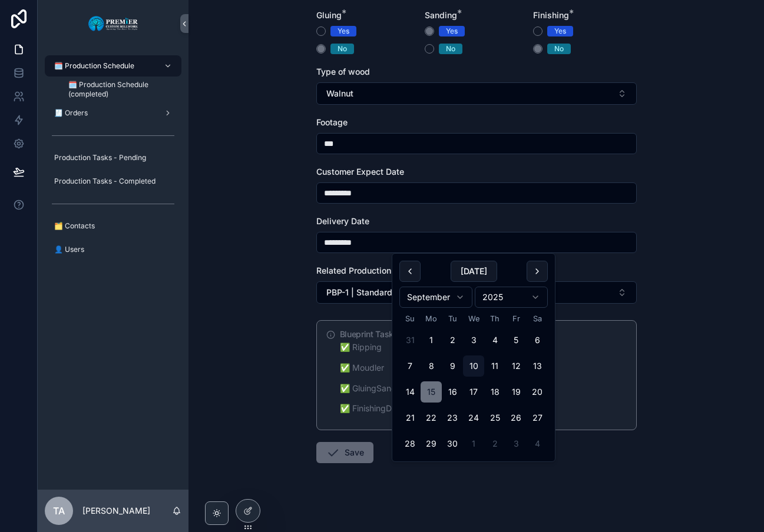 This screenshot has height=532, width=764. Describe the element at coordinates (453, 319) in the screenshot. I see `th: Tuesday` at that location.